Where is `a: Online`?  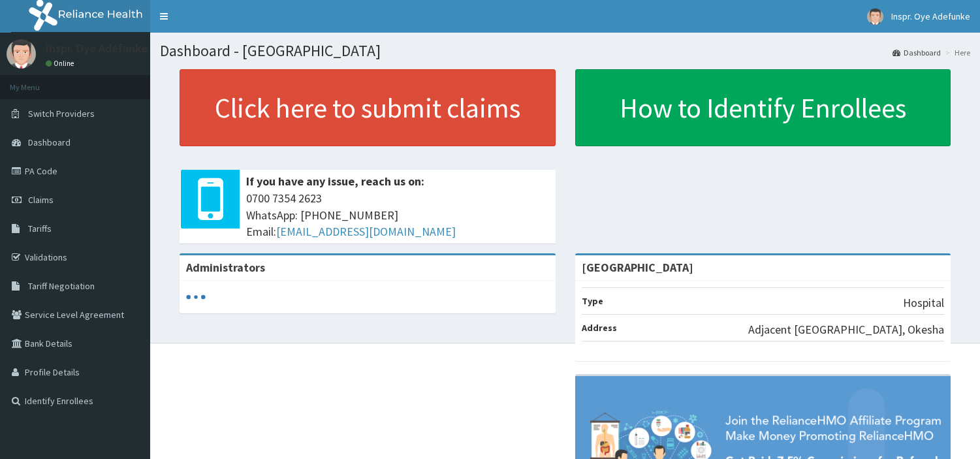
a: Online is located at coordinates (61, 63).